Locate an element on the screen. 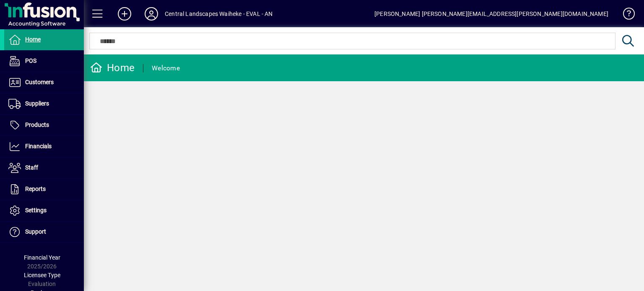 Image resolution: width=644 pixels, height=291 pixels. div: Central Landscapes Waiheke - EVAL - AN is located at coordinates (219, 14).